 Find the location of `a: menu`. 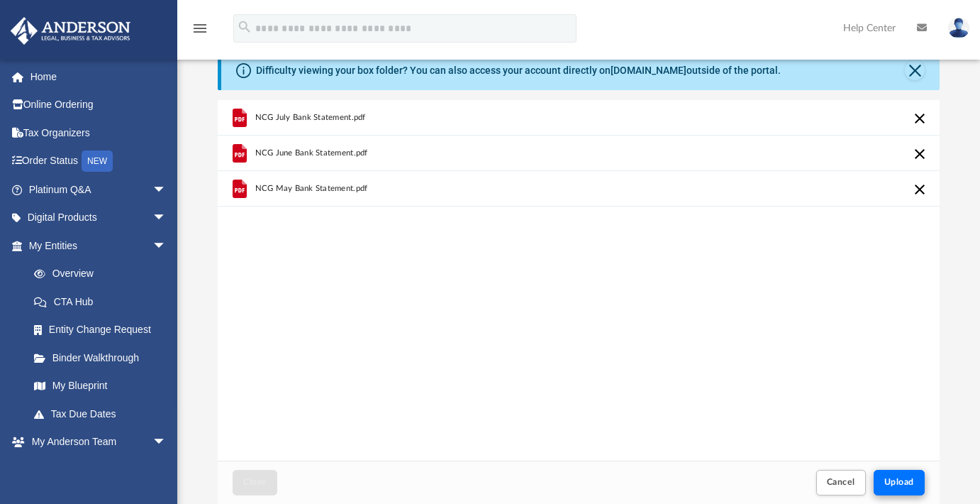

a: menu is located at coordinates (200, 32).